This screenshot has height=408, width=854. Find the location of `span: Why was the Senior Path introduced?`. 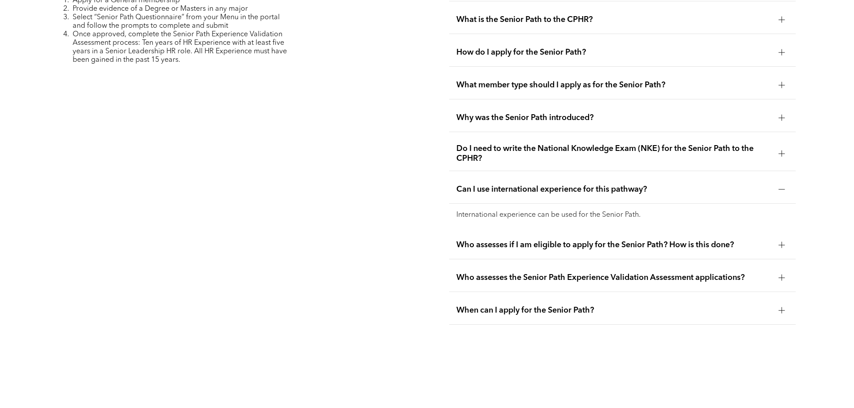

span: Why was the Senior Path introduced? is located at coordinates (614, 118).